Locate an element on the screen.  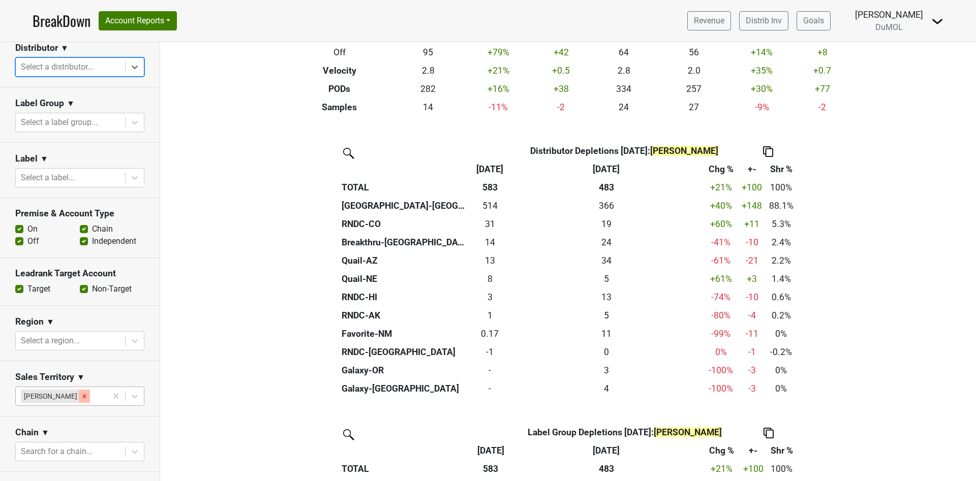
td: 3.333 is located at coordinates (490, 297).